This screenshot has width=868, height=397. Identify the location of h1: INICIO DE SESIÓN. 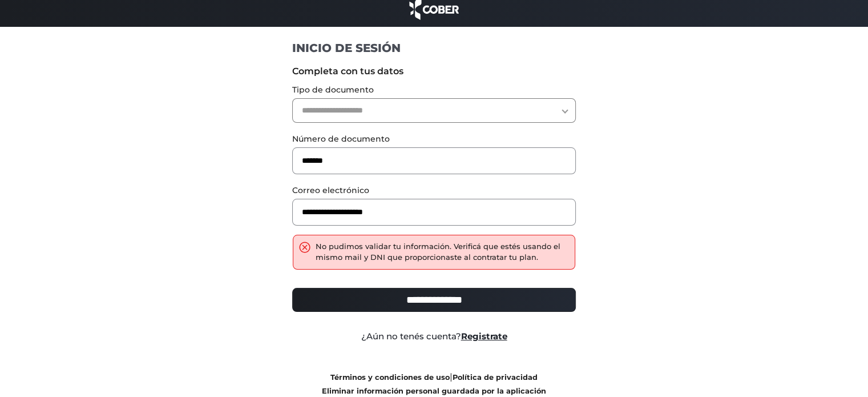
(434, 48).